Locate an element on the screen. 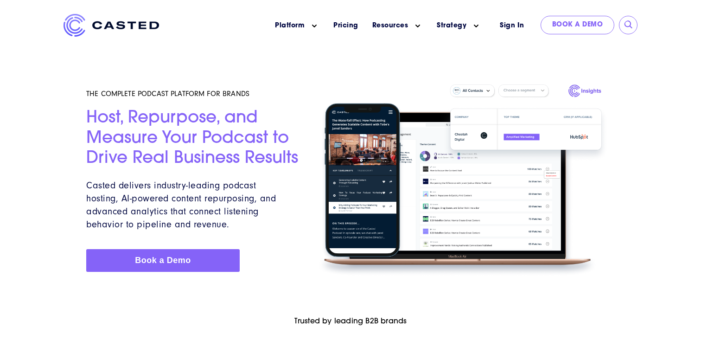 The height and width of the screenshot is (354, 701). img: Homepage Hero is located at coordinates (463, 180).